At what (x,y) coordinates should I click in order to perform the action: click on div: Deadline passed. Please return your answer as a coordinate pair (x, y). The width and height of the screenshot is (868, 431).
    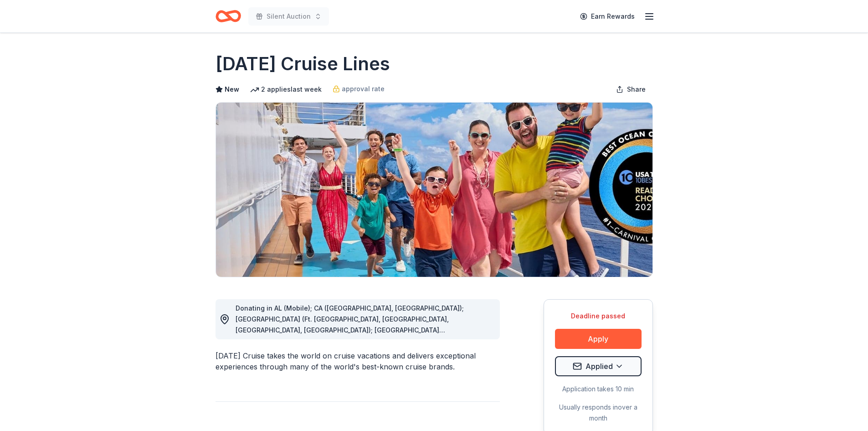
    Looking at the image, I should click on (598, 316).